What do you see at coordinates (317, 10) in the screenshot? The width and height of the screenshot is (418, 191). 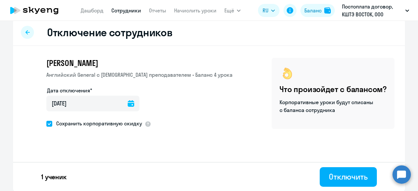 I see `button: Балансbalance` at bounding box center [317, 10].